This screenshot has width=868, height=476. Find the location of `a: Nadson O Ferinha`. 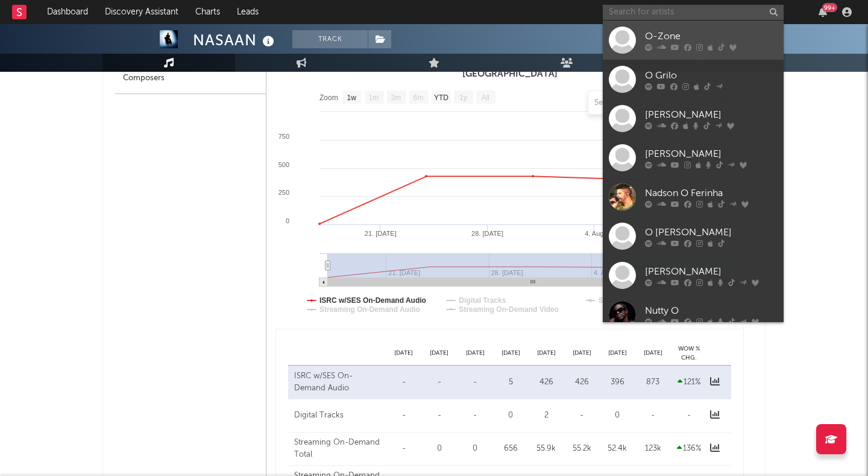

a: Nadson O Ferinha is located at coordinates (693, 197).